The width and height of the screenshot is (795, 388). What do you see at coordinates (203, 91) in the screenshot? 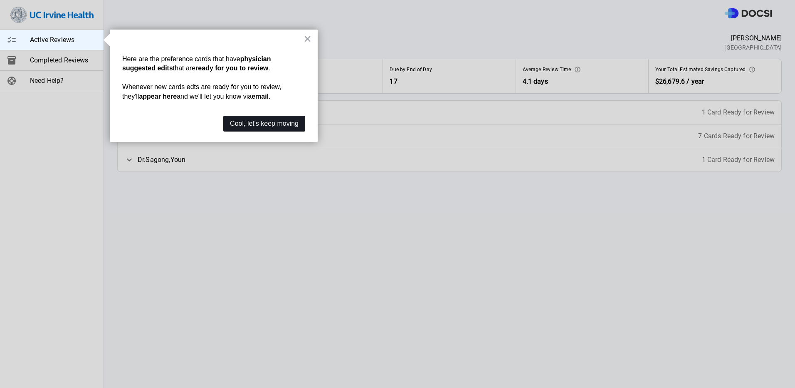
I see `span: Whenever new cards edts are ready for you to review, they'll` at bounding box center [203, 91].